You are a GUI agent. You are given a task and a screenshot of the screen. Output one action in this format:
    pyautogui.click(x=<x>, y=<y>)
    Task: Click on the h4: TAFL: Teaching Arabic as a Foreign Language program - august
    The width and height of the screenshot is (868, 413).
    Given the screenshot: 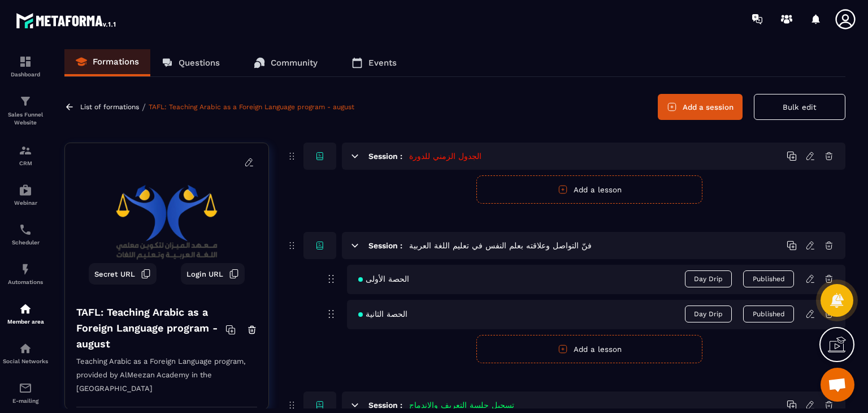 What is the action you would take?
    pyautogui.click(x=151, y=328)
    